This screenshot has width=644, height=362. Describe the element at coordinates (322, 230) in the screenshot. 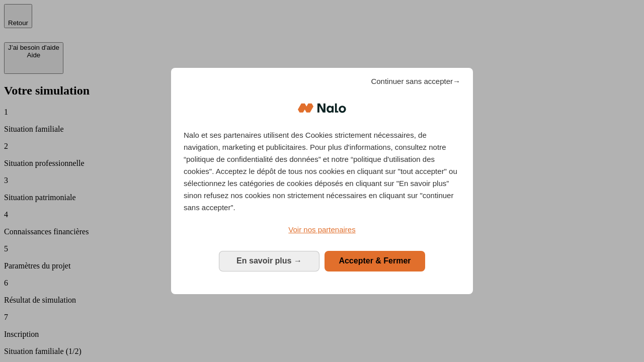

I see `a: Voir nos partenaires` at that location.